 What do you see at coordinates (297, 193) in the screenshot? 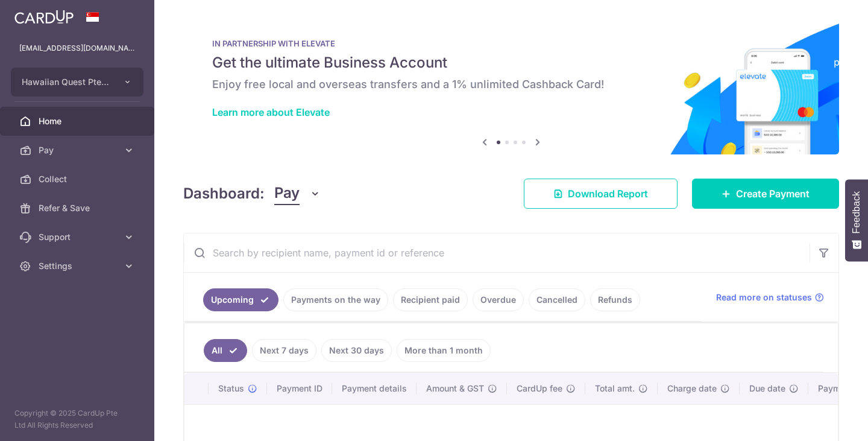
I see `button: Pay` at bounding box center [297, 193].